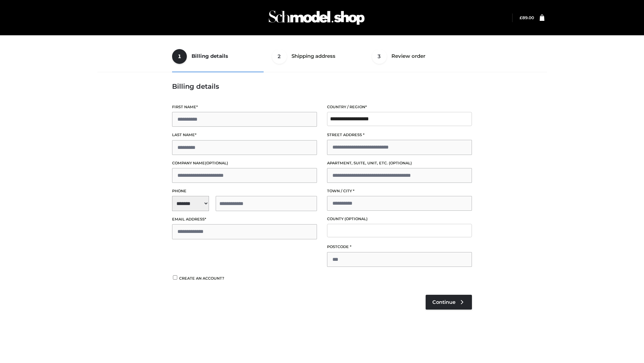 The image size is (644, 363). I want to click on a: Continue, so click(449, 302).